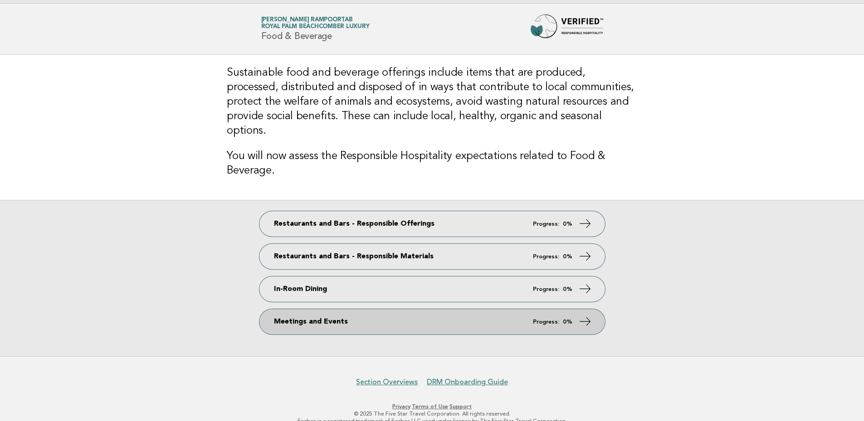 The image size is (864, 421). Describe the element at coordinates (432, 224) in the screenshot. I see `a: Restaurants and Bars - Responsible Offerings Progress: 0%` at that location.